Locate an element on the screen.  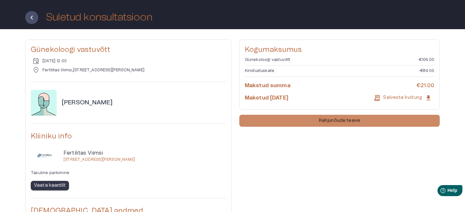
p: €105.00 is located at coordinates (426, 60).